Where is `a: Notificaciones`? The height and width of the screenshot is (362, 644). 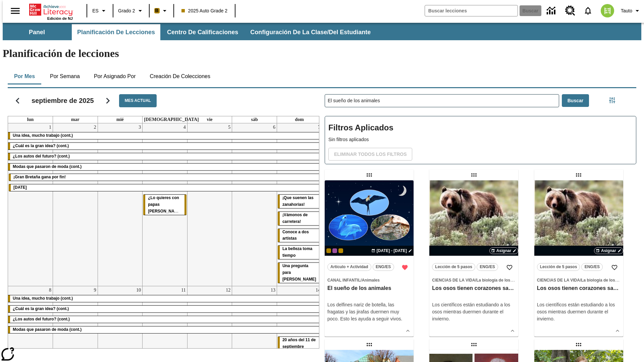
a: Notificaciones is located at coordinates (588, 11).